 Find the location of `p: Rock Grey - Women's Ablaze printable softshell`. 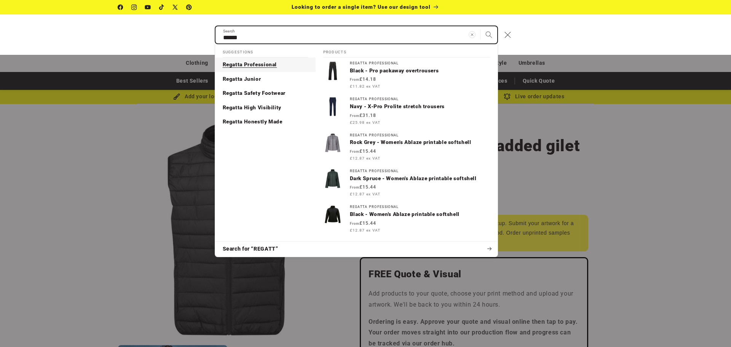

p: Rock Grey - Women's Ablaze printable softshell is located at coordinates (420, 142).